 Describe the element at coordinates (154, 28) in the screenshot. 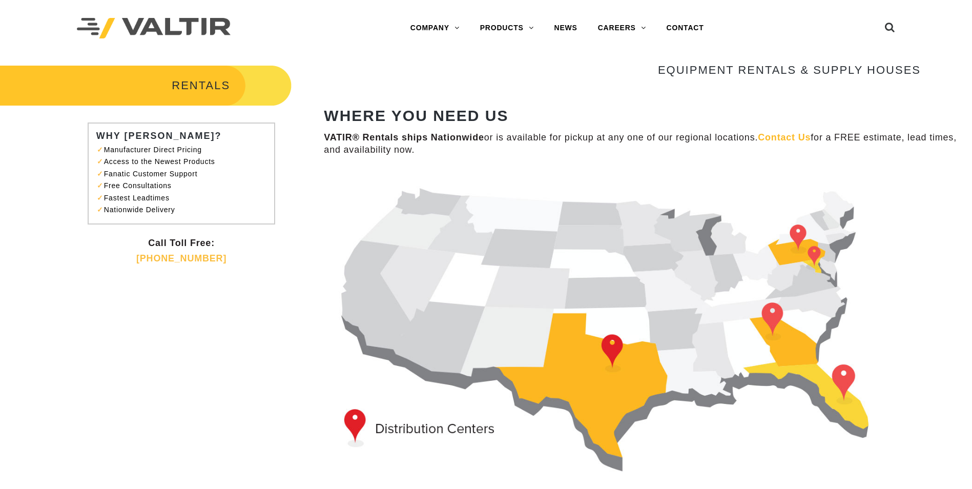

I see `img: Valtir` at that location.